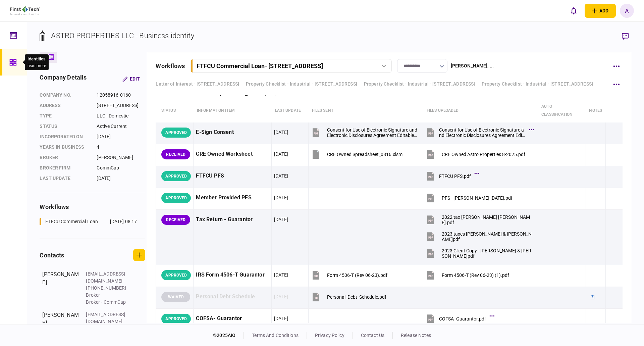 This screenshot has width=644, height=346. Describe the element at coordinates (65, 147) in the screenshot. I see `div: years in business` at that location.